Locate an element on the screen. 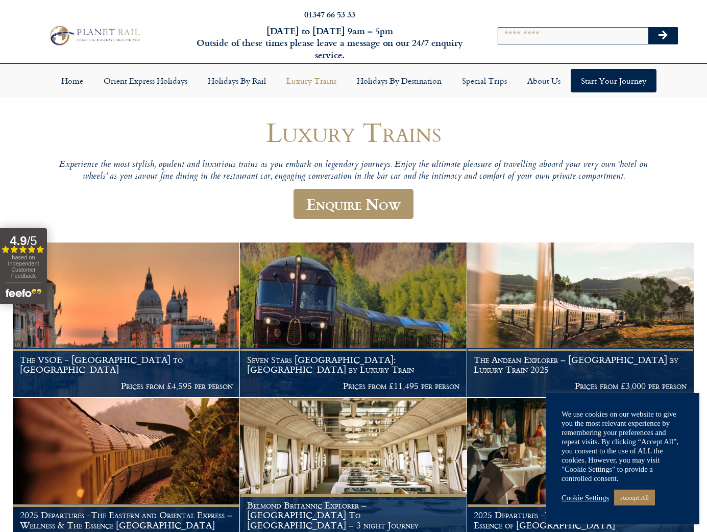 This screenshot has width=707, height=532. a: Orient Express Holidays is located at coordinates (146, 81).